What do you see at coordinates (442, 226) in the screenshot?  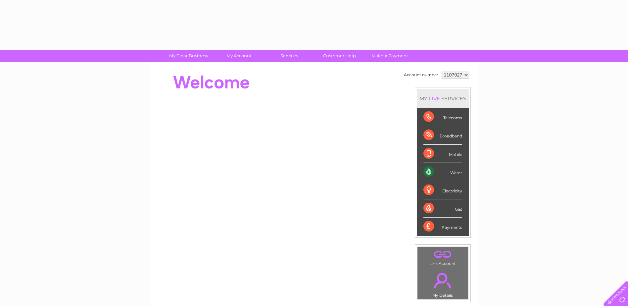 I see `div: Payments` at bounding box center [442, 226].